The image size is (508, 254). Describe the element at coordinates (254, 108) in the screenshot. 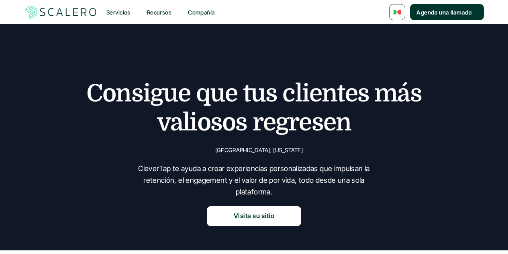

I see `h1: Consigue que tus clientes más valiosos regresen` at that location.